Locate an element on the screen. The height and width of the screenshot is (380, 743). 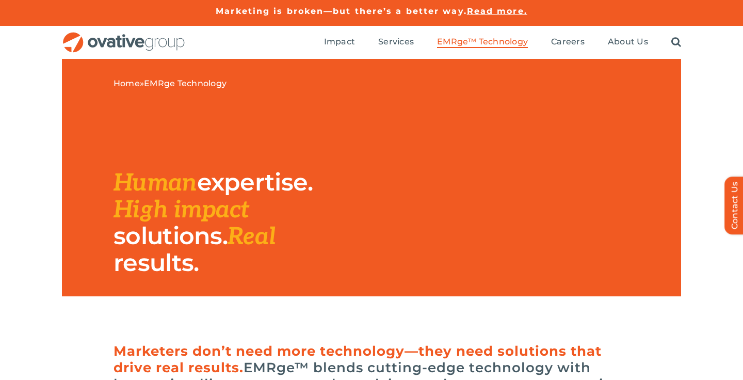
a: Impact is located at coordinates (339, 42).